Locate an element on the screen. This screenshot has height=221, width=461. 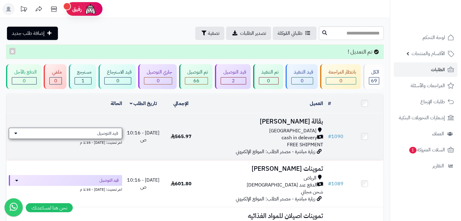
a: تاريخ الطلب is located at coordinates (143, 104).